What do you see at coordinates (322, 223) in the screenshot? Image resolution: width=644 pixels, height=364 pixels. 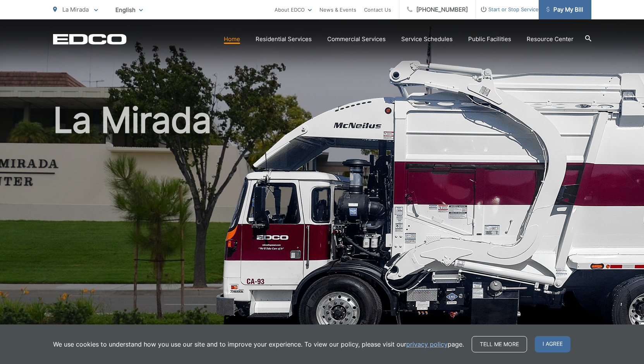 I see `h1: La Mirada` at bounding box center [322, 223].